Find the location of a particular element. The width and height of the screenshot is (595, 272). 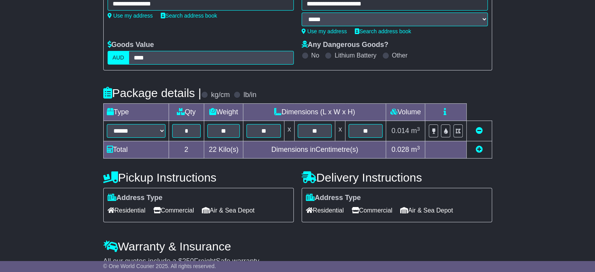

td: Kilo(s) is located at coordinates (223, 150).